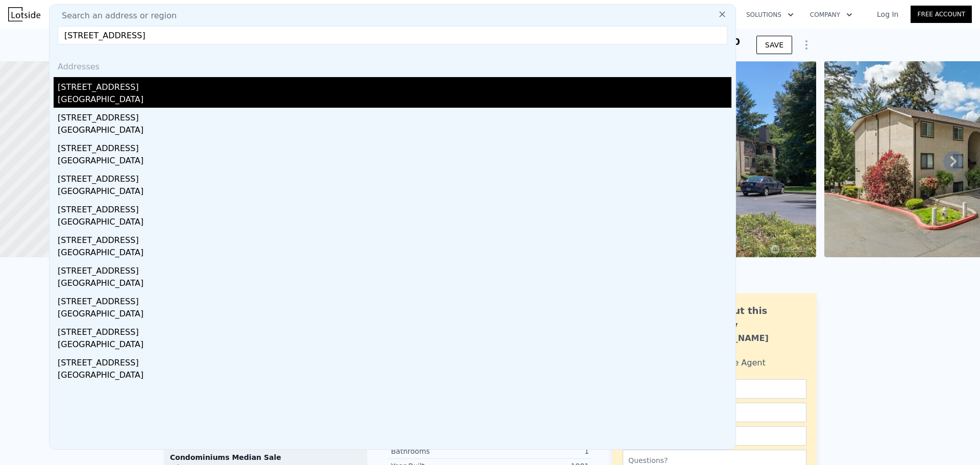 The height and width of the screenshot is (465, 980). I want to click on img: Lotside, so click(24, 14).